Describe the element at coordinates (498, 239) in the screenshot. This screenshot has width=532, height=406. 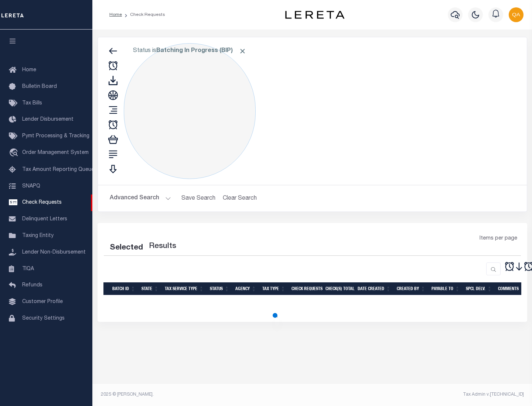
I see `span: Items per page` at that location.